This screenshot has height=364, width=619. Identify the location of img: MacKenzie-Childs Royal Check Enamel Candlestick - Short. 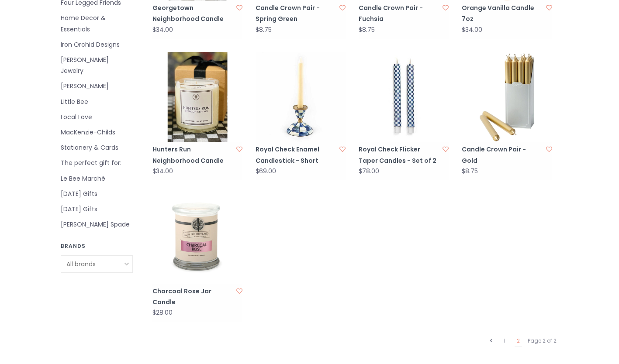
(300, 97).